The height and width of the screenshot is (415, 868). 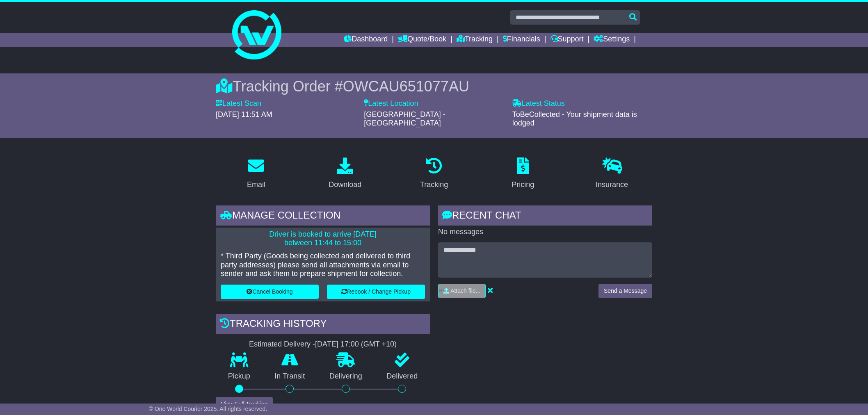 What do you see at coordinates (290, 377) in the screenshot?
I see `p: In Transit` at bounding box center [290, 377].